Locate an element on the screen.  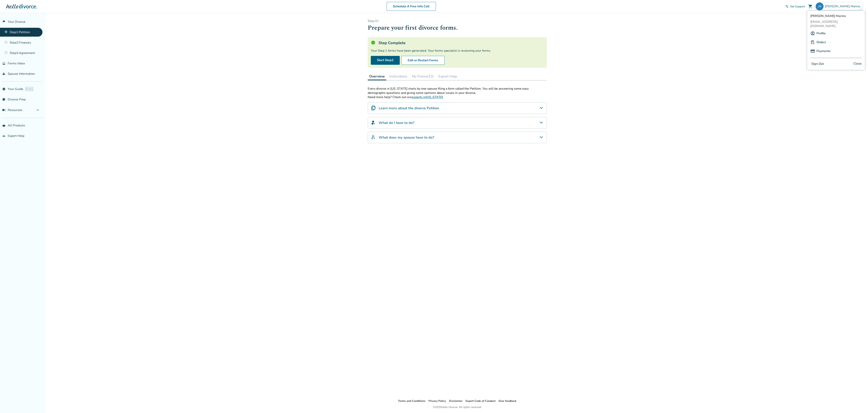
span: expand_more is located at coordinates (38, 110).